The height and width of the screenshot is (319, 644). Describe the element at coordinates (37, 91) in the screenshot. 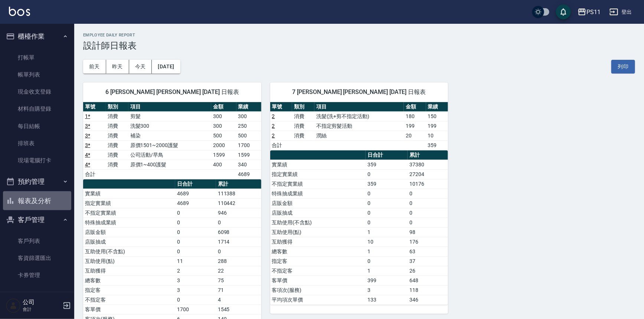

I see `a: 現金收支登錄` at that location.